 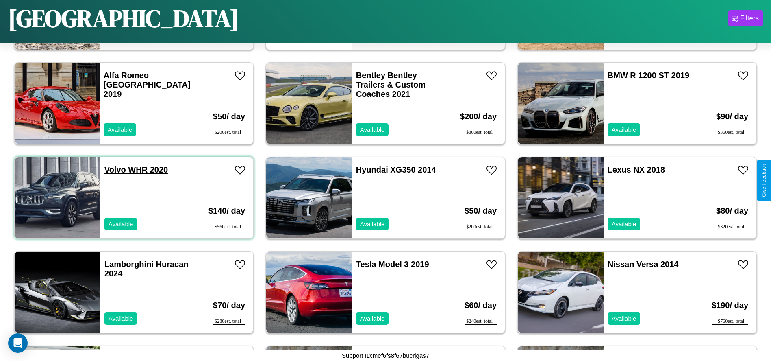 I want to click on a: Nissan Versa 2014, so click(x=643, y=264).